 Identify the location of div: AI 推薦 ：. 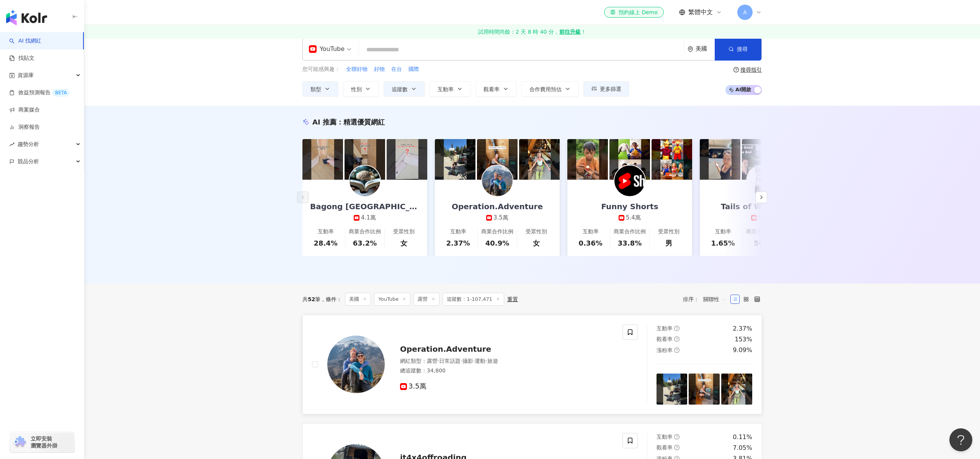
(348, 122).